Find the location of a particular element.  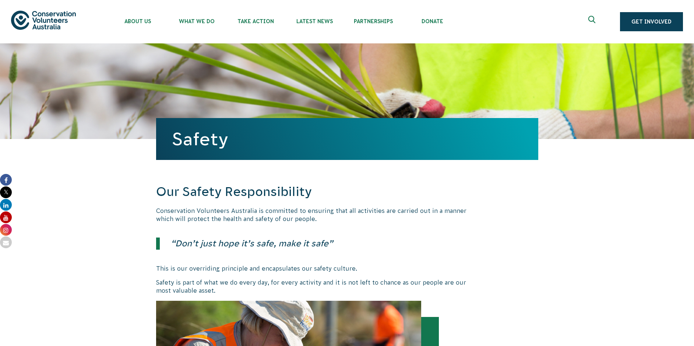

p: This is our overriding principle and encapsulates our safety culture. is located at coordinates (314, 269).